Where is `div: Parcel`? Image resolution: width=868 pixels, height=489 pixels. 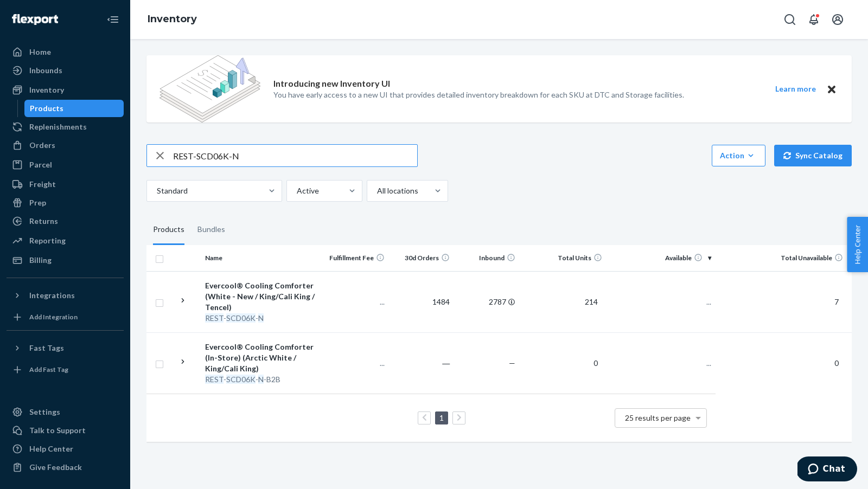
div: Parcel is located at coordinates (41, 165).